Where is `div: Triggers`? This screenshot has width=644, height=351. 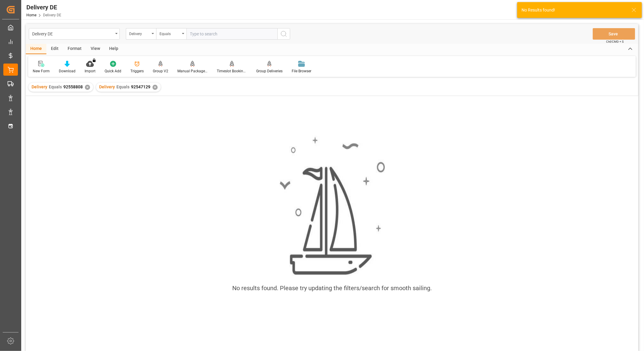 div: Triggers is located at coordinates (137, 71).